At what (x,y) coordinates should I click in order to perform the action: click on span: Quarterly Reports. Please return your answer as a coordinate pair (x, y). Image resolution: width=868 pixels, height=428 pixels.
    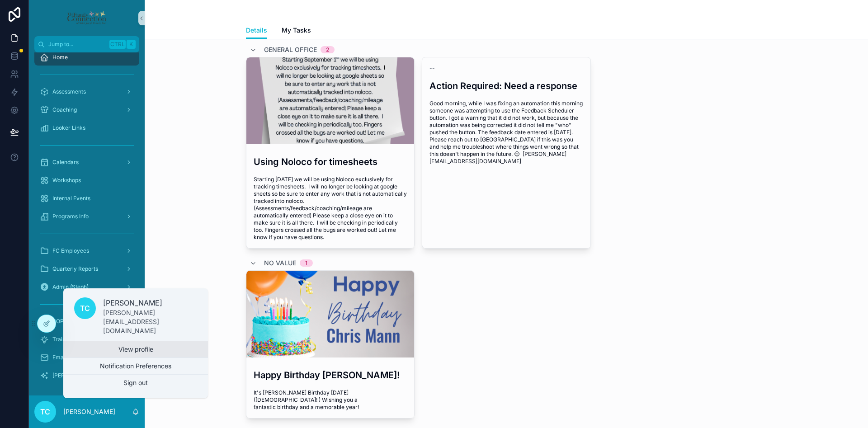
    Looking at the image, I should click on (75, 269).